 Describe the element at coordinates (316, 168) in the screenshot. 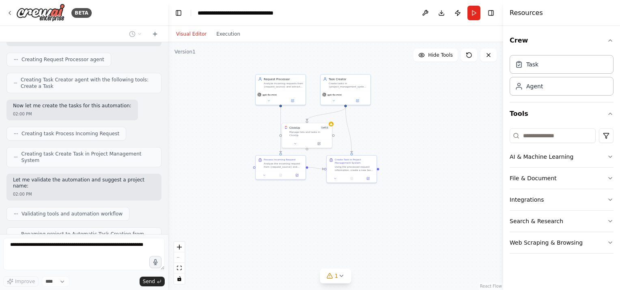

I see `g: Edge from f12678a6-bee6-4e16-b0d1-bab4d22d2280 to bccce802-d057-47f7-bf88-ec1b8283c36f` at that location.